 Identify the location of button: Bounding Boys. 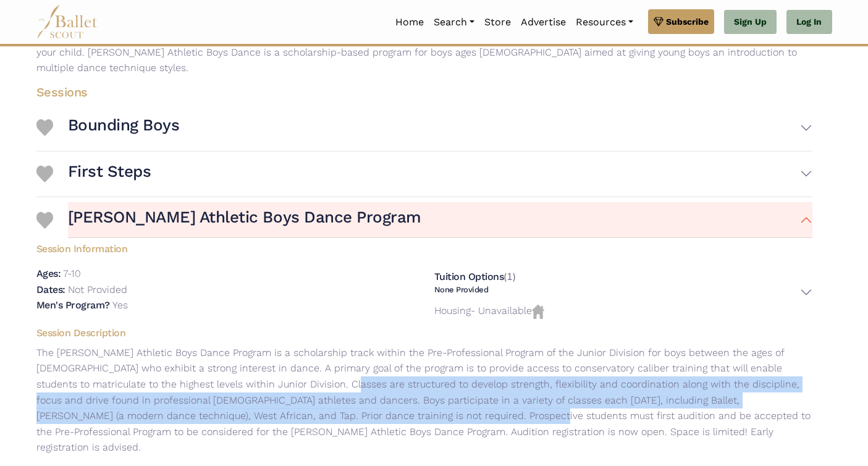
(440, 128).